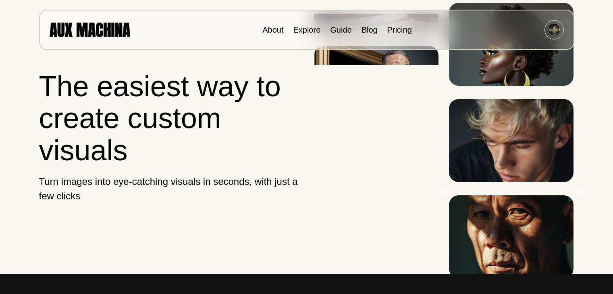 Image resolution: width=613 pixels, height=294 pixels. Describe the element at coordinates (307, 30) in the screenshot. I see `a: Explore` at that location.